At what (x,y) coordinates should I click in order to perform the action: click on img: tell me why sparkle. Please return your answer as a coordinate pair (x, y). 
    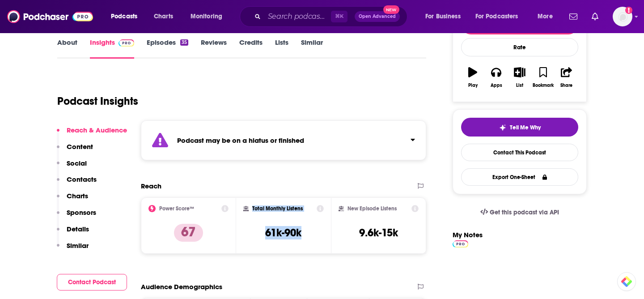
    Looking at the image, I should click on (502, 127).